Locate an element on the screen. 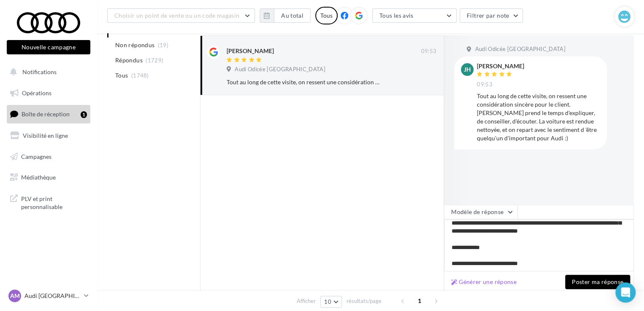  span: 1 is located at coordinates (419, 301).